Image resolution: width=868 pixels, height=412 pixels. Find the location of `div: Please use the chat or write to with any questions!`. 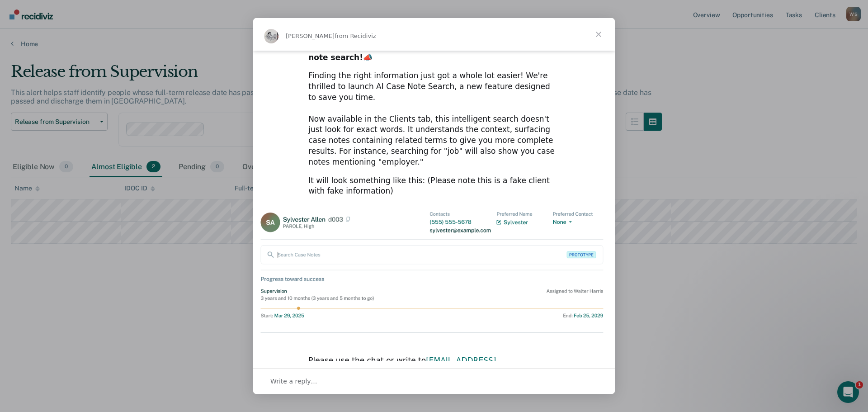

div: Please use the chat or write to with any questions! is located at coordinates (434, 366).